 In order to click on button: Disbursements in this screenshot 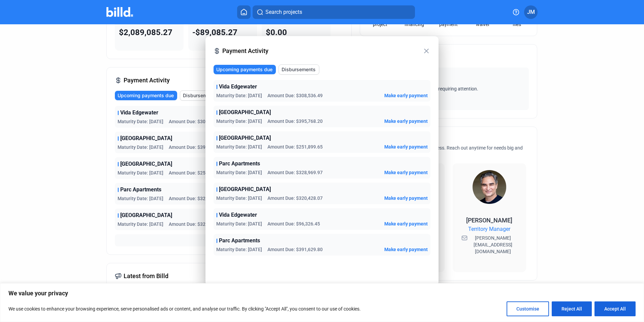, I will do `click(299, 69)`.